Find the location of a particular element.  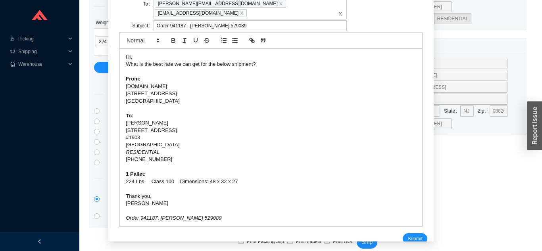

div: What is the best rate we can get for the below shipment? is located at coordinates (271, 64).